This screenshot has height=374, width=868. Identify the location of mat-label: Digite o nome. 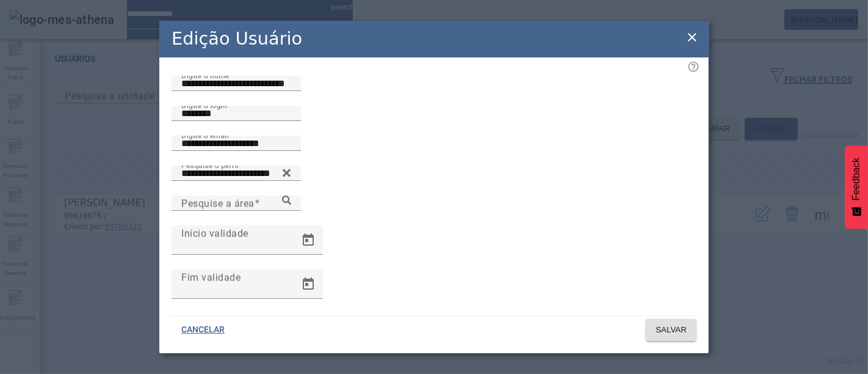
(205, 75).